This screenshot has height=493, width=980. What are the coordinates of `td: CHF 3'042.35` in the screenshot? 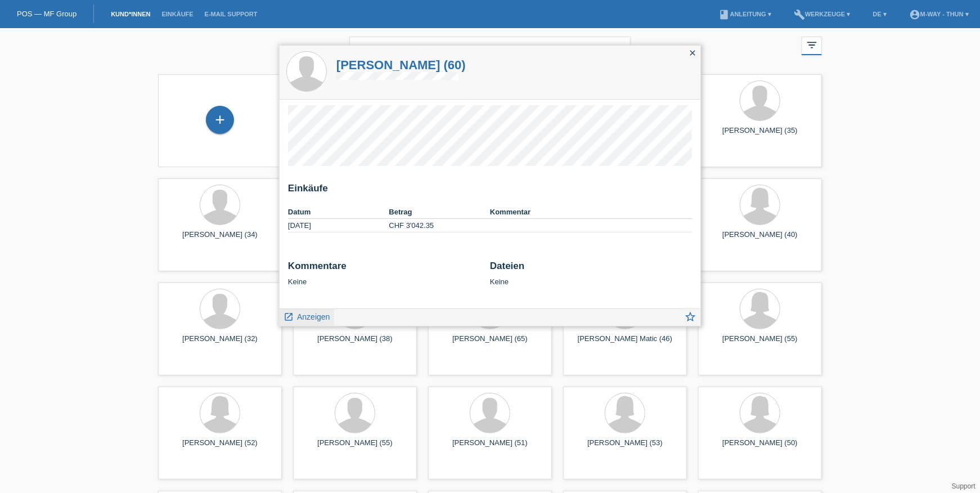 It's located at (440, 225).